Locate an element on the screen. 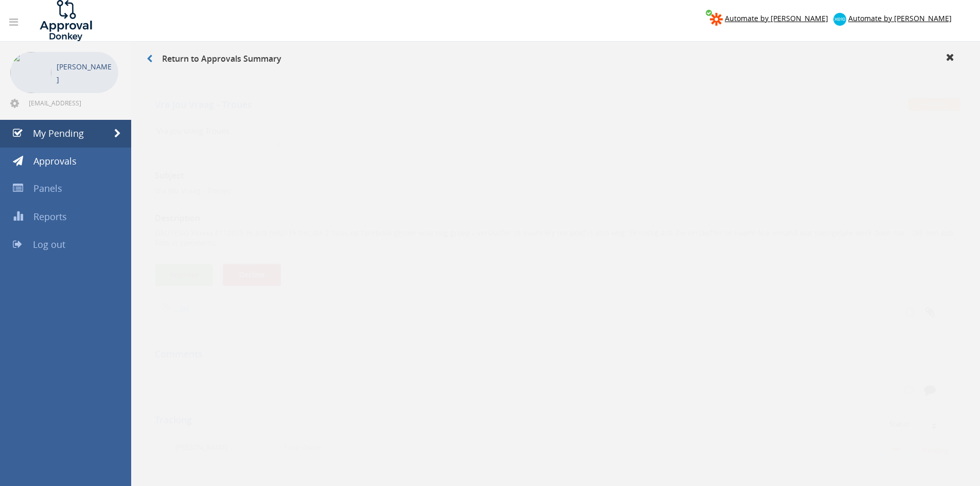 The image size is (980, 486). div: Status is located at coordinates (918, 414).